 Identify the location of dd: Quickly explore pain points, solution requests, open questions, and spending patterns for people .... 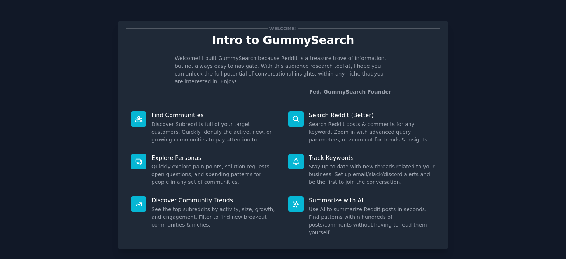
(215, 174).